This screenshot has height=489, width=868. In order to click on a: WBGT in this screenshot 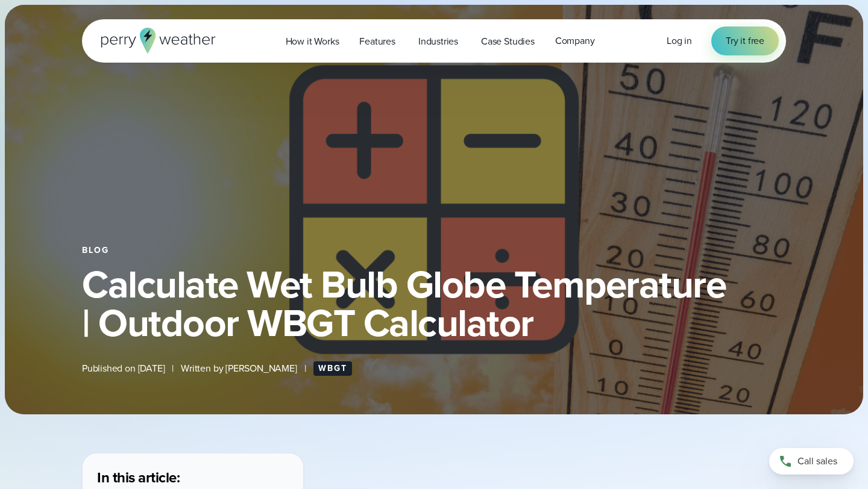, I will do `click(333, 369)`.